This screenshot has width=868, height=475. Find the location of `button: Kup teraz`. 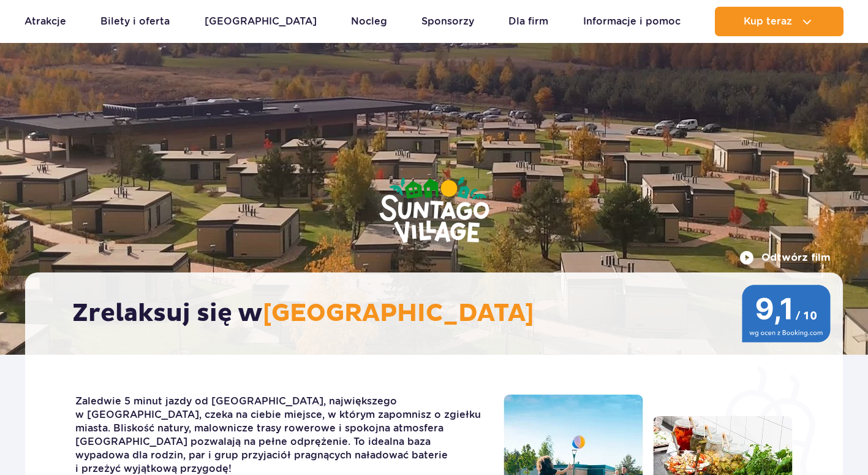

button: Kup teraz is located at coordinates (780, 22).